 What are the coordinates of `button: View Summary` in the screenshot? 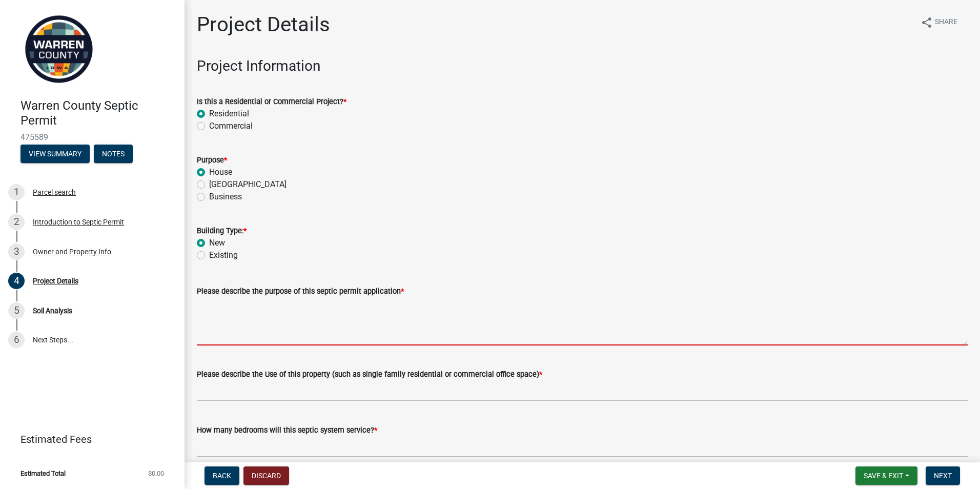 It's located at (55, 153).